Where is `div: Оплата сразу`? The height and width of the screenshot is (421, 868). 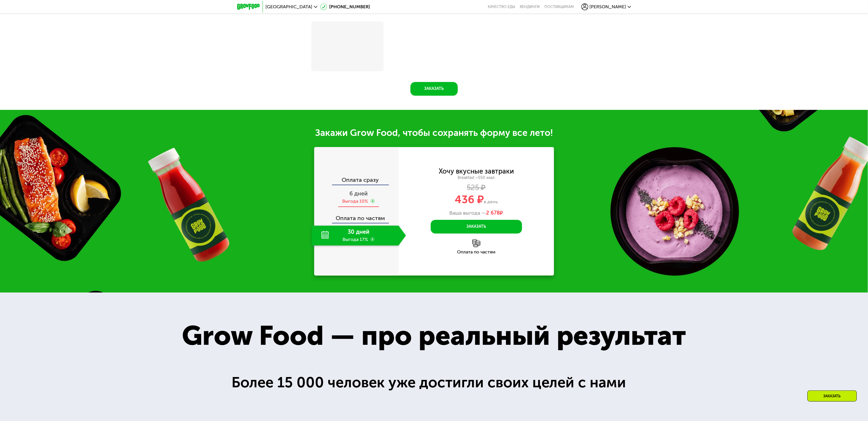 div: Оплата сразу is located at coordinates (357, 181).